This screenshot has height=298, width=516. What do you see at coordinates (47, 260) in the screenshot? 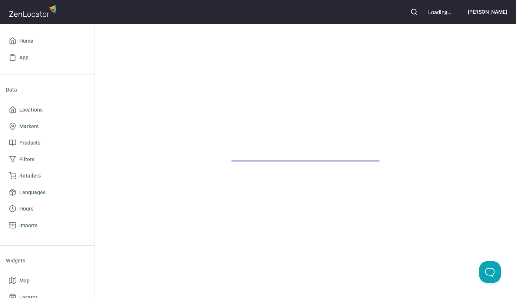
I see `li: Widgets` at bounding box center [47, 260].